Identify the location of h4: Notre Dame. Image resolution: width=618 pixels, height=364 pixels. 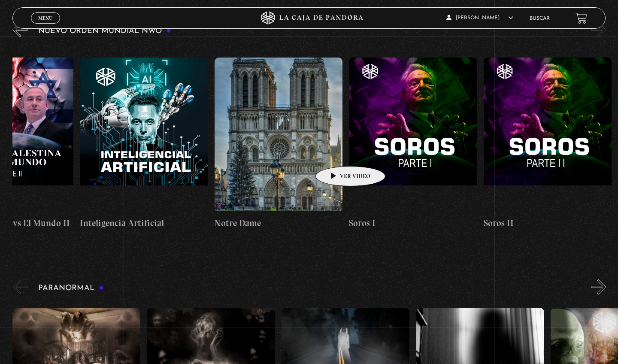
(279, 223).